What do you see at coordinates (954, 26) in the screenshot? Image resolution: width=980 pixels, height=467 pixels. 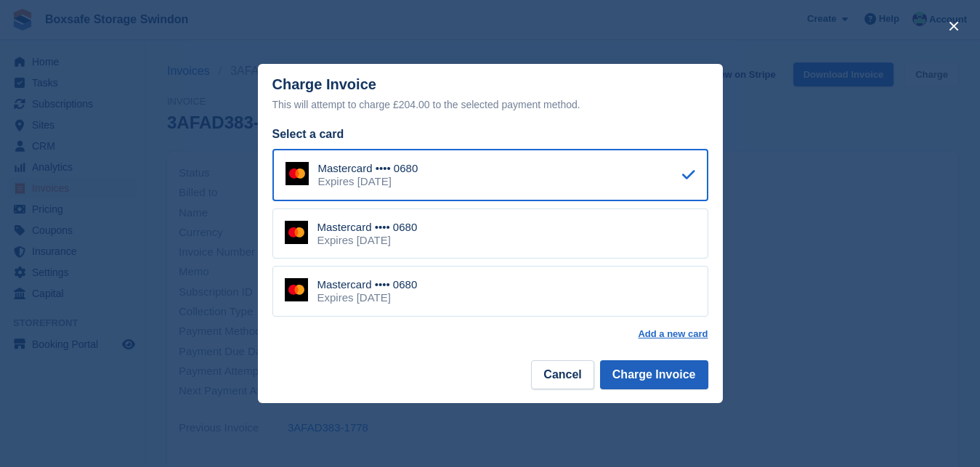 I see `button: close` at bounding box center [954, 26].